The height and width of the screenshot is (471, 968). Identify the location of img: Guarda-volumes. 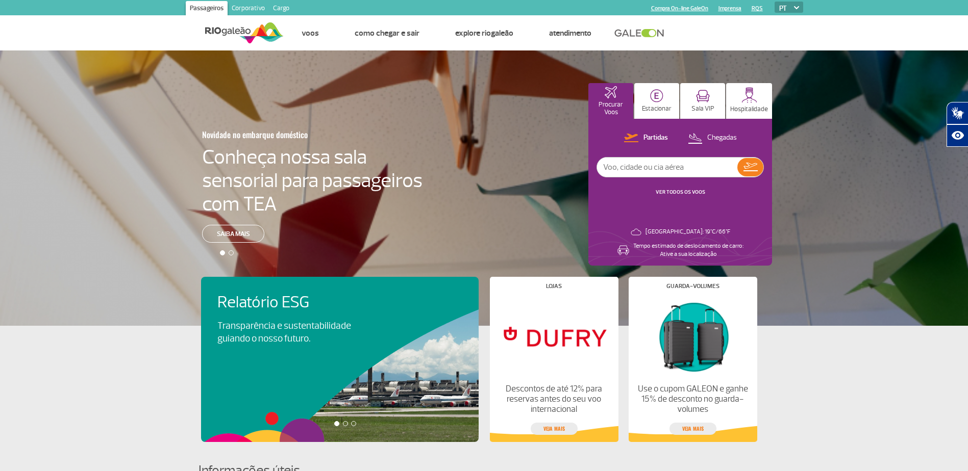
(692, 337).